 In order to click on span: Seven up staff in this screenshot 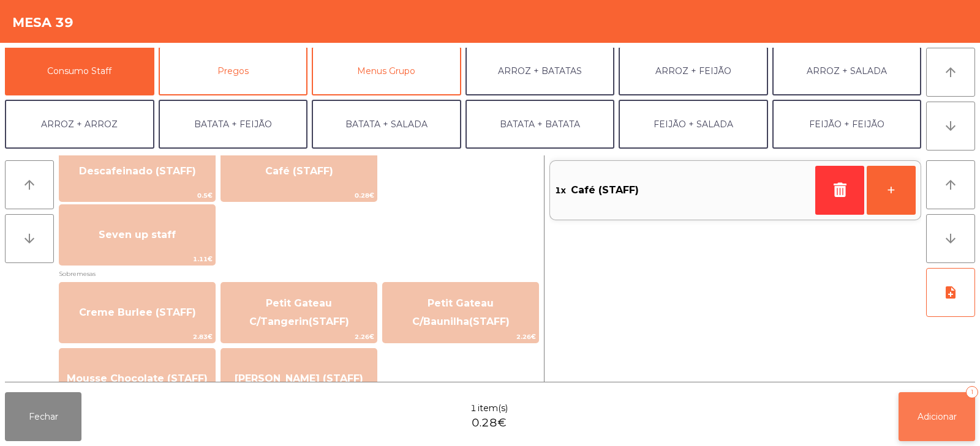, I will do `click(137, 234)`.